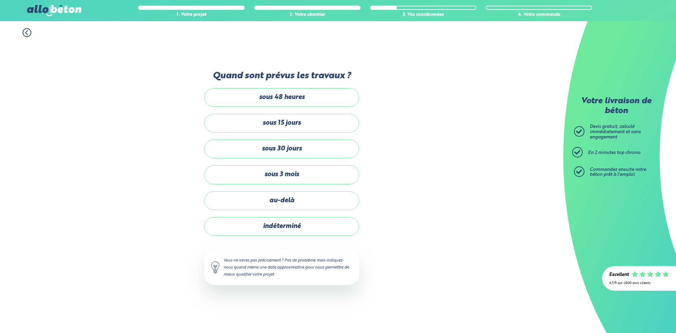  Describe the element at coordinates (54, 11) in the screenshot. I see `img: allobéton` at that location.